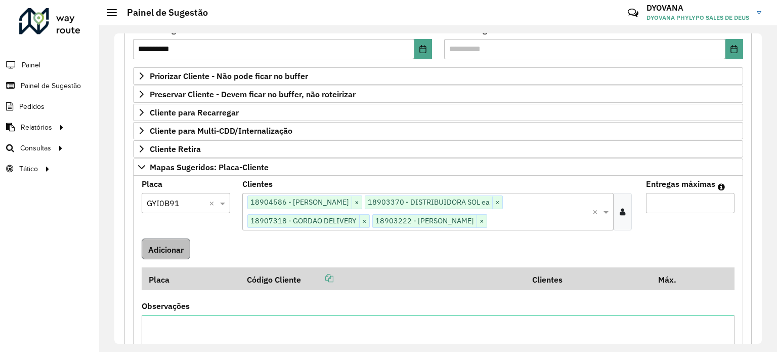 The image size is (777, 352). I want to click on font: Máx., so click(667, 279).